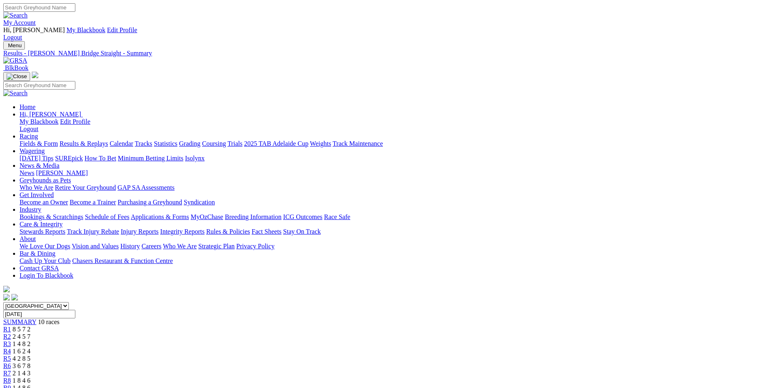 The image size is (776, 388). What do you see at coordinates (235, 143) in the screenshot?
I see `a: Trials` at bounding box center [235, 143].